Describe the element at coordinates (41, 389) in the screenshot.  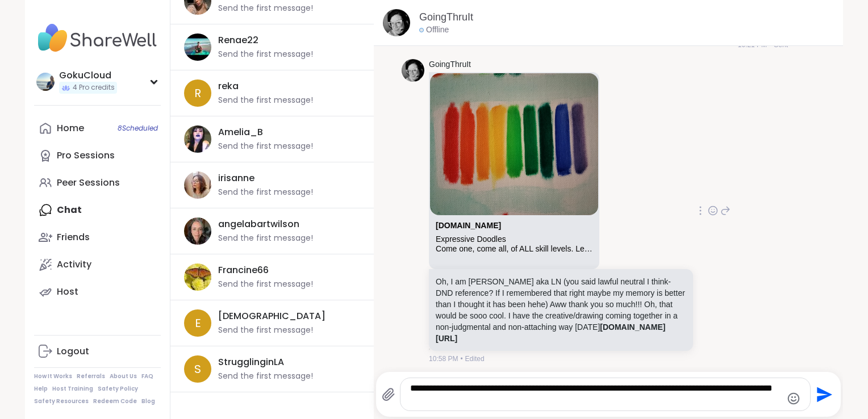
I see `a: Help` at that location.